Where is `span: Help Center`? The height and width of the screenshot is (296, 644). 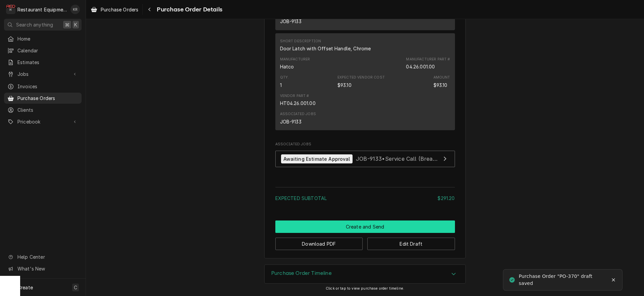 span: Help Center is located at coordinates (47, 257).